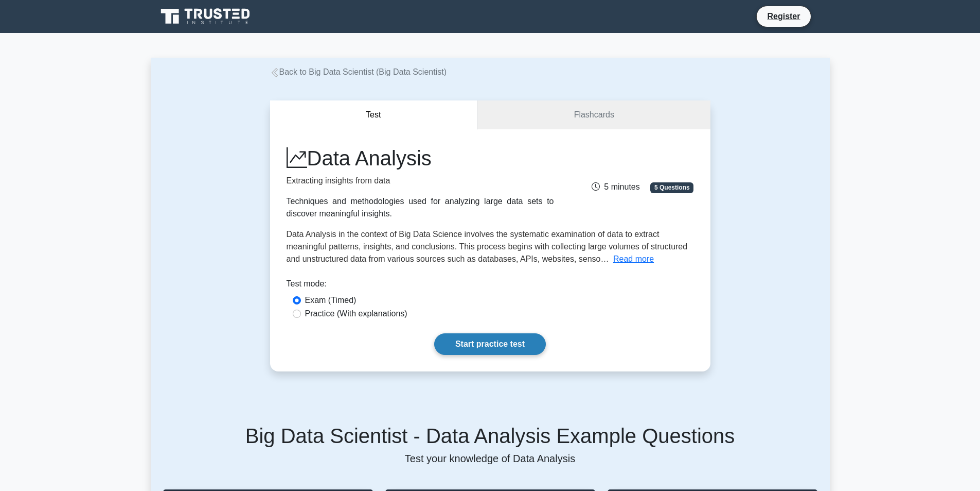 The height and width of the screenshot is (491, 980). Describe the element at coordinates (420, 181) in the screenshot. I see `p: Extracting insights from data` at that location.